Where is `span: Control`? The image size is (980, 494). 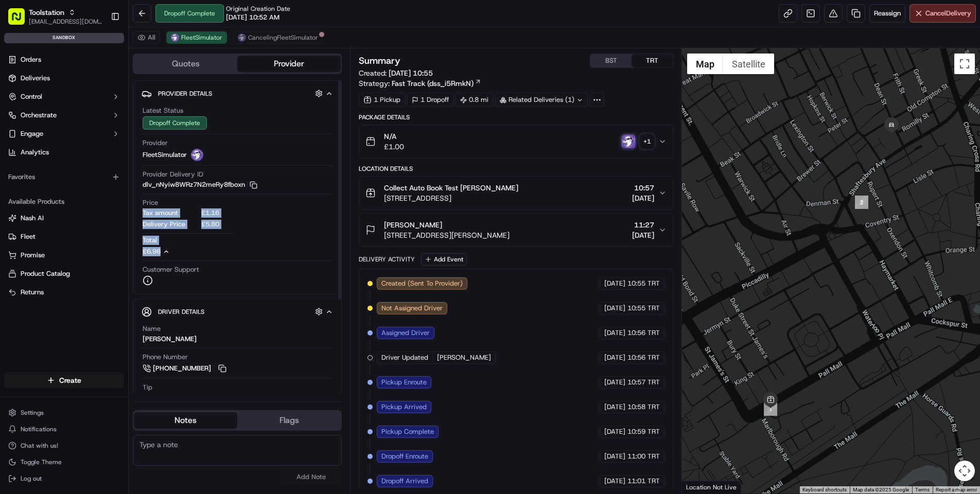
span: Control is located at coordinates (31, 97).